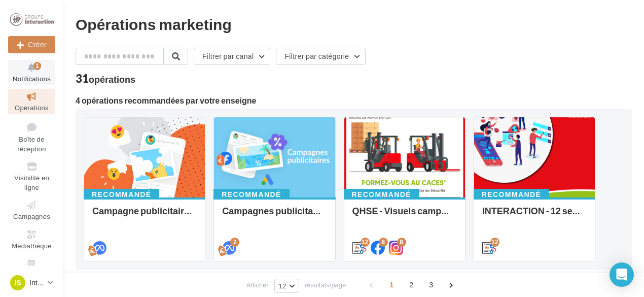 The width and height of the screenshot is (644, 297). I want to click on div: INTERACTION - 12 semaines de publication, so click(534, 216).